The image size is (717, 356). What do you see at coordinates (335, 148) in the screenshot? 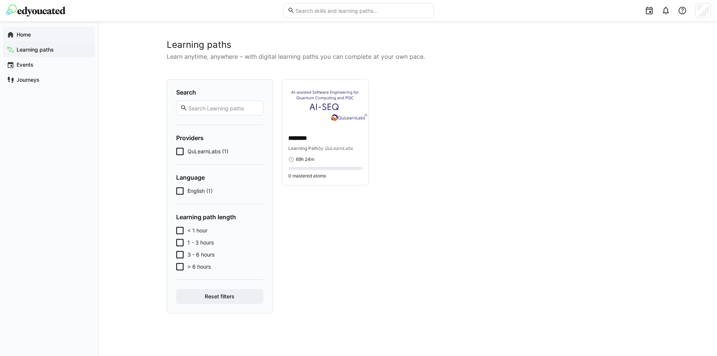
I see `span: by QuLearnLabs` at bounding box center [335, 148].